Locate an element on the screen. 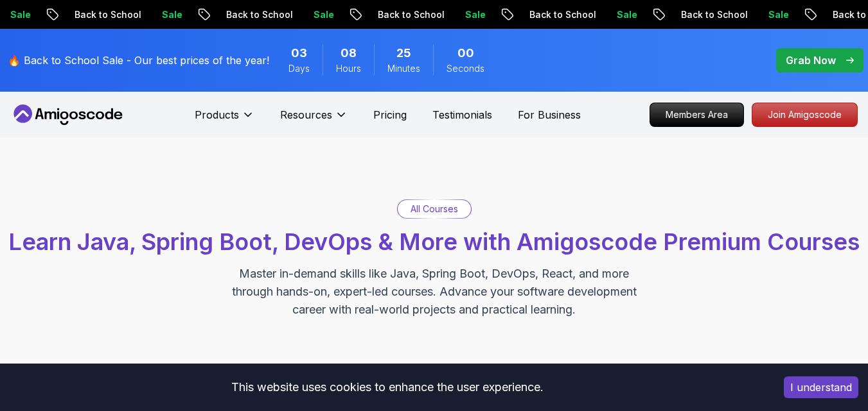 The width and height of the screenshot is (868, 411). a: Members Area is located at coordinates (696, 115).